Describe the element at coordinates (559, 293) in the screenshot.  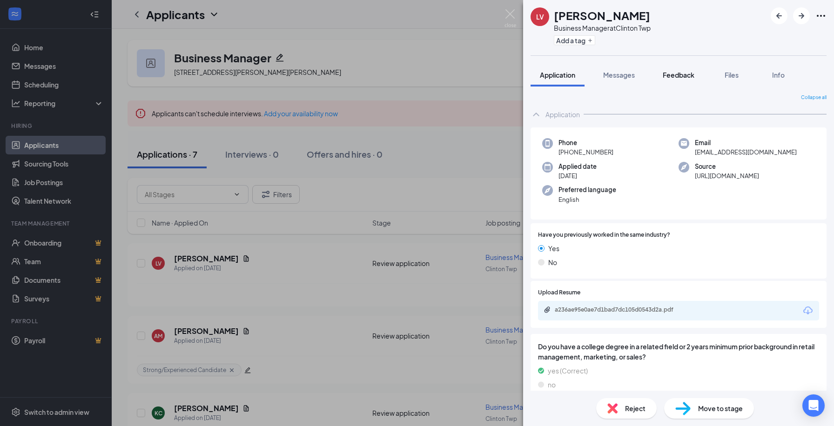
I see `span: Upload Resume` at that location.